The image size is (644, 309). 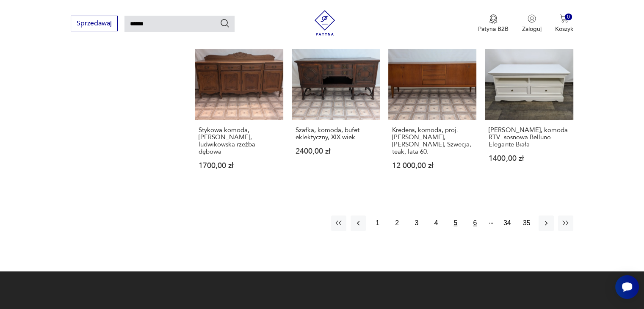 What do you see at coordinates (378, 223) in the screenshot?
I see `button: 1` at bounding box center [378, 223].